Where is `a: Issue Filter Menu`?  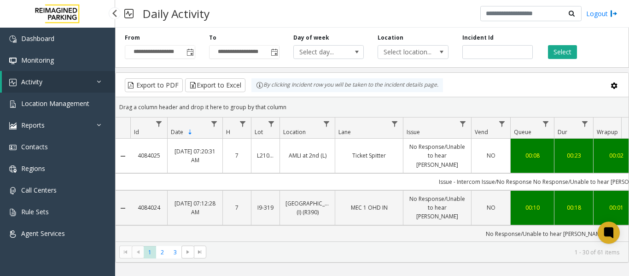 a: Issue Filter Menu is located at coordinates (463, 123).